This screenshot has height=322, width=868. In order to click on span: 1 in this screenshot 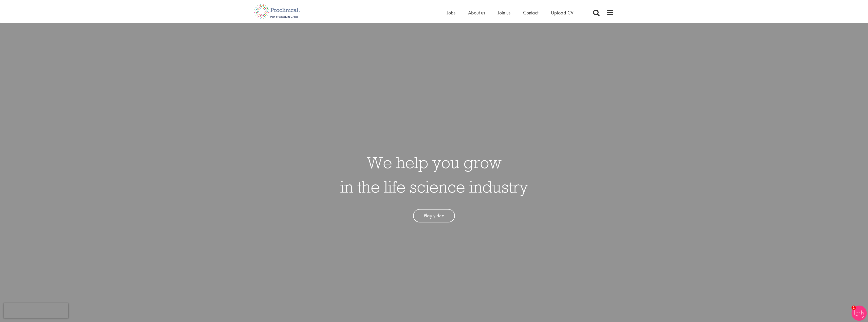, I will do `click(854, 308)`.